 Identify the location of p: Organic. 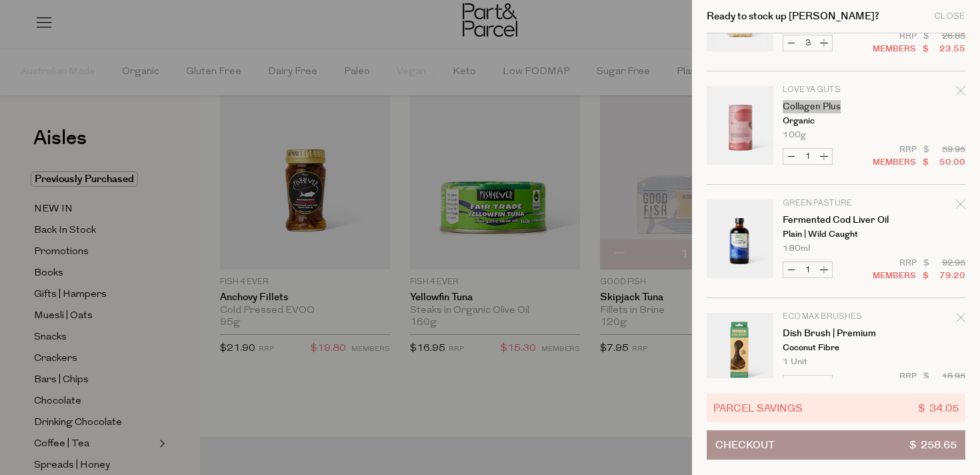
(834, 121).